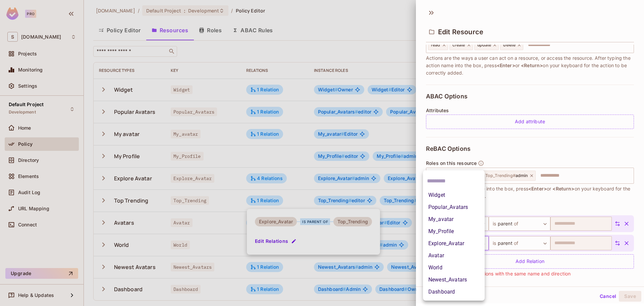 The width and height of the screenshot is (644, 306). I want to click on li: Widget, so click(454, 195).